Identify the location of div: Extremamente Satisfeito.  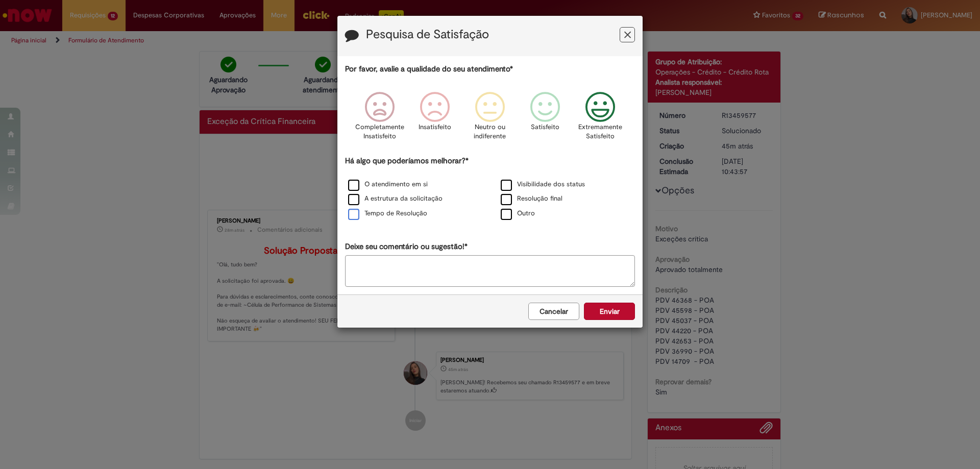
(600, 119).